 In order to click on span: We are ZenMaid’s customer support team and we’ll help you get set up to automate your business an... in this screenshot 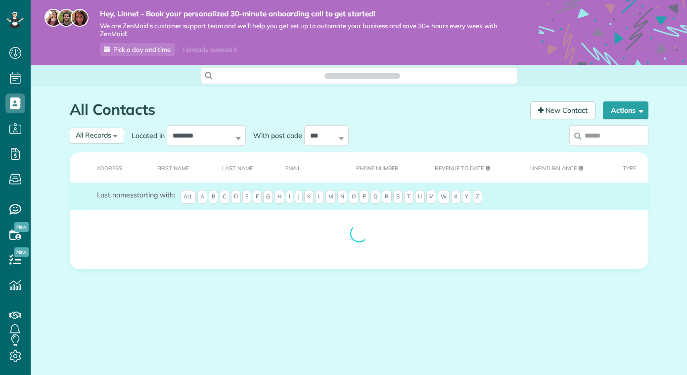, I will do `click(304, 30)`.